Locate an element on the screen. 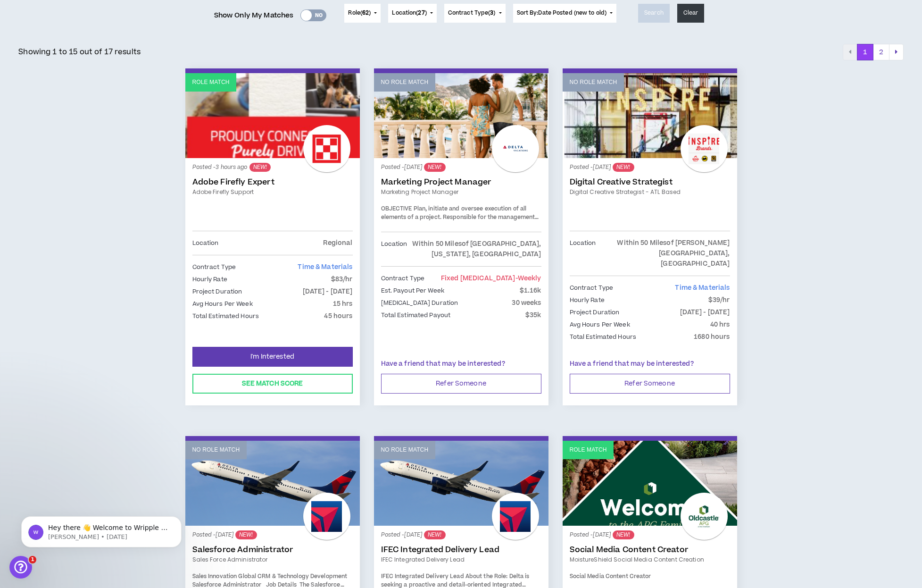 The width and height of the screenshot is (922, 588). p: 40 hrs is located at coordinates (720, 324).